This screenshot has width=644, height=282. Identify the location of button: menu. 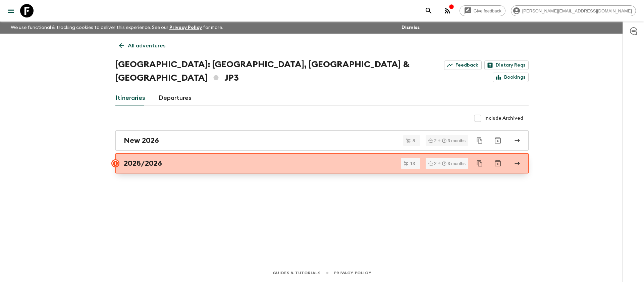
(11, 11).